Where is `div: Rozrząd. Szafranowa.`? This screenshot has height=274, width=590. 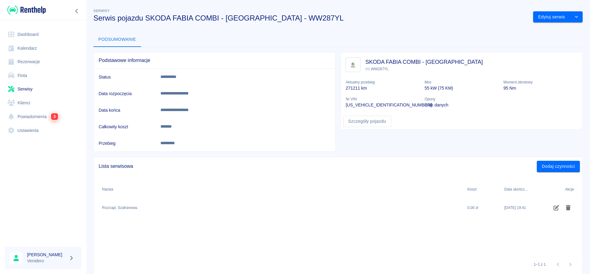 div: Rozrząd. Szafranowa. is located at coordinates (120, 208).